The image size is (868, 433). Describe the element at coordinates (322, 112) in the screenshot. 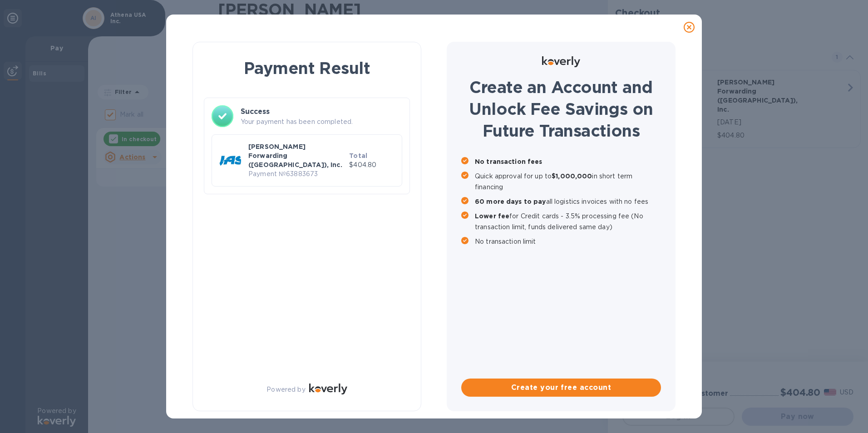

I see `h3: Success` at that location.